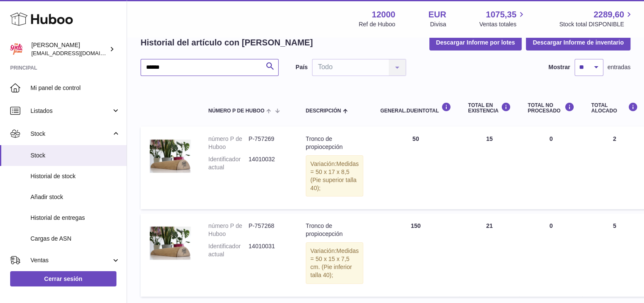  What do you see at coordinates (75, 218) in the screenshot?
I see `span: Historial de entregas` at bounding box center [75, 218].